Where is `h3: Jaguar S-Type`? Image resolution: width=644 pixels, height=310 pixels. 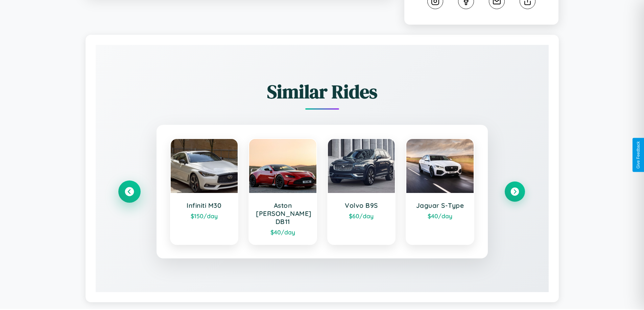 h3: Jaguar S-Type is located at coordinates (440, 206).